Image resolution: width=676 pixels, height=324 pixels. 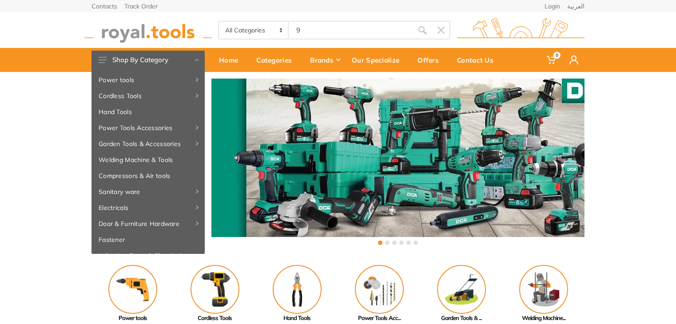 What do you see at coordinates (325, 60) in the screenshot?
I see `div: Brands` at bounding box center [325, 60].